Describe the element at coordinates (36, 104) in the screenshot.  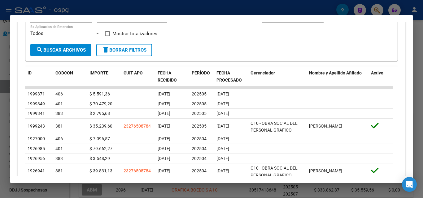
I see `span: 1999349` at that location.